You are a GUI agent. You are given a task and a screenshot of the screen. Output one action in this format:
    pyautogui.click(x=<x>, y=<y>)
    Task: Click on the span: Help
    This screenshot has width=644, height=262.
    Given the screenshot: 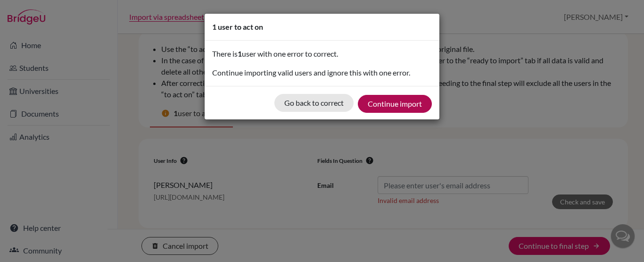 What is the action you would take?
    pyautogui.click(x=31, y=11)
    